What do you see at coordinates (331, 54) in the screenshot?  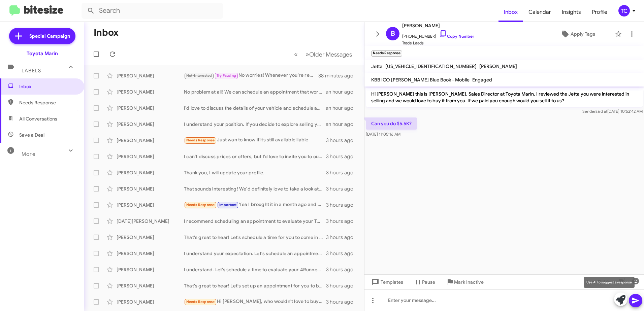 I see `span: Older Messages` at bounding box center [331, 54].